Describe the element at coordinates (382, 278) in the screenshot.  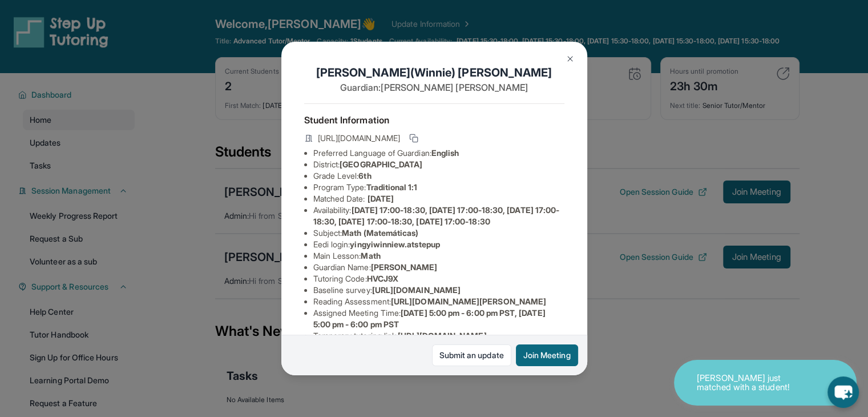
I see `span: HVCJ9X` at that location.